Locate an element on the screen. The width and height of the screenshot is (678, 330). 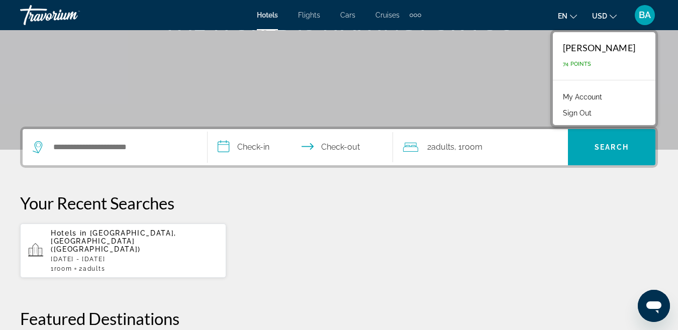
span: Hotels is located at coordinates (267, 15).